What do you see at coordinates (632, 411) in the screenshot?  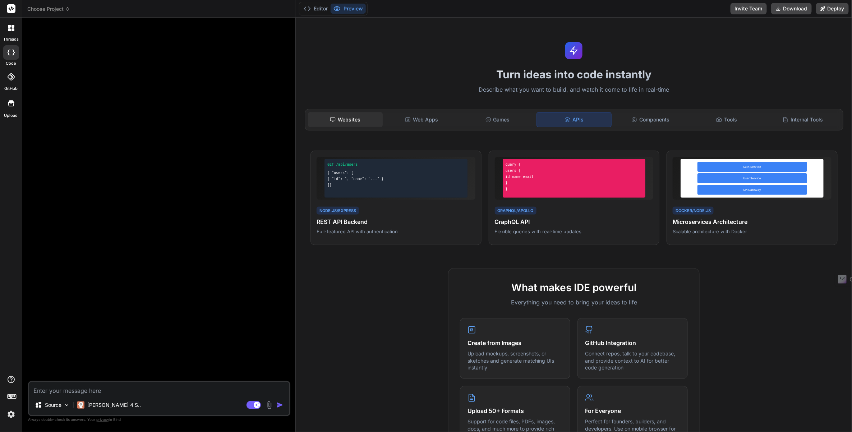 I see `h4: For Everyone` at bounding box center [632, 411].